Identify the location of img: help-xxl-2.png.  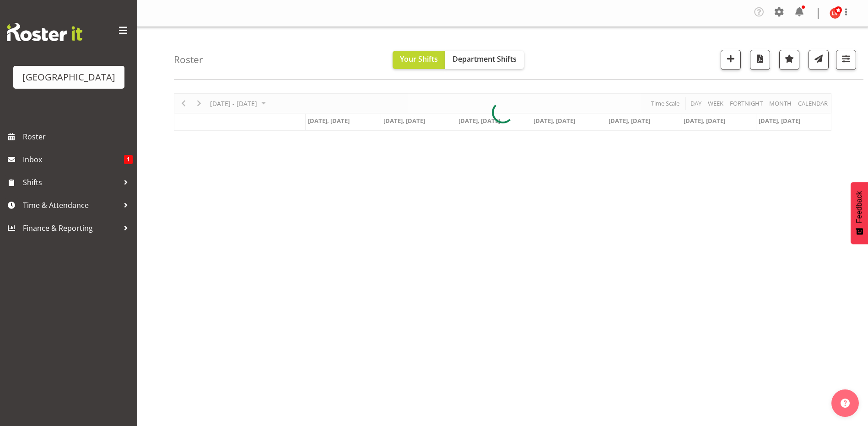
(845, 403).